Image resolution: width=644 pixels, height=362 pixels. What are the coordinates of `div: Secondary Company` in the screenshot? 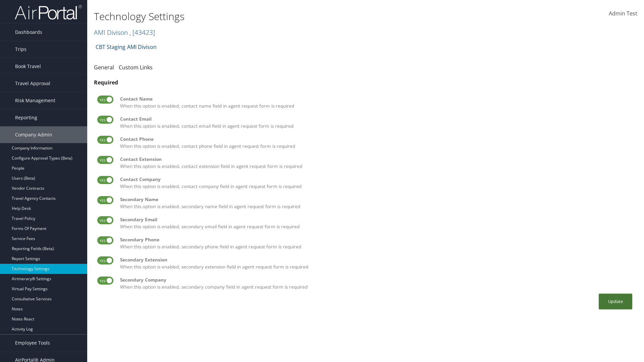 It's located at (377, 280).